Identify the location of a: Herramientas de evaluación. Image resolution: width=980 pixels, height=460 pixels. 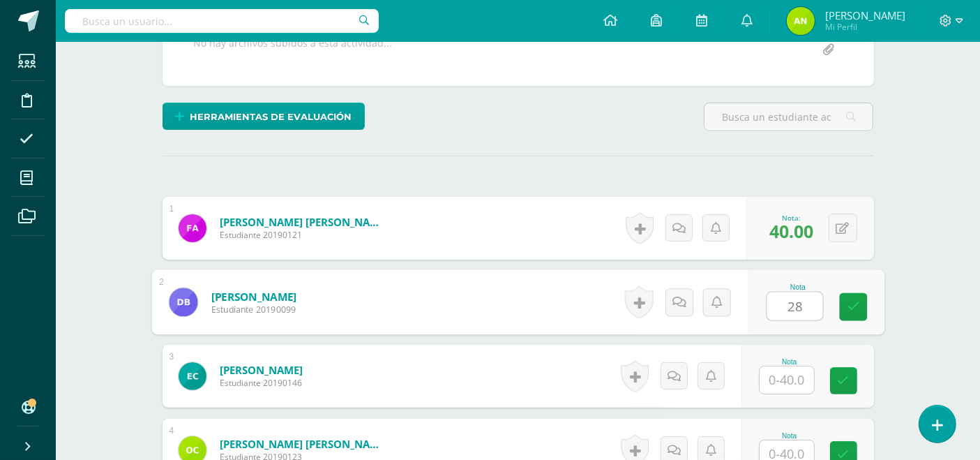
(264, 116).